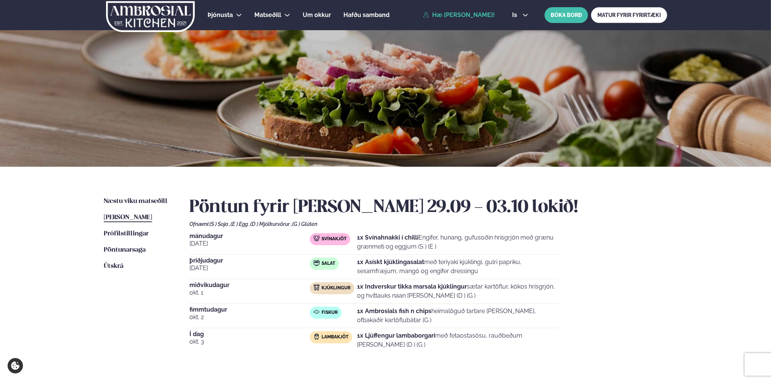  I want to click on img: pork.svg, so click(317, 239).